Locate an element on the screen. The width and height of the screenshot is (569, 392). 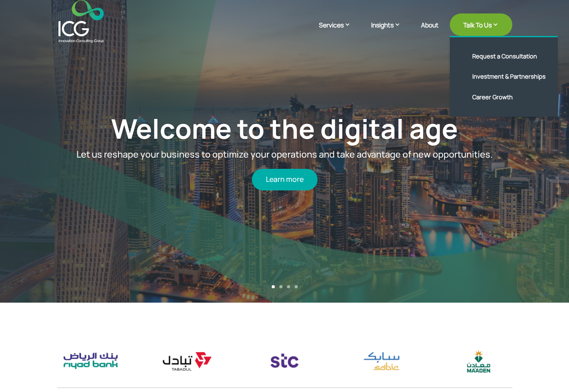
a: 4 is located at coordinates (296, 287).